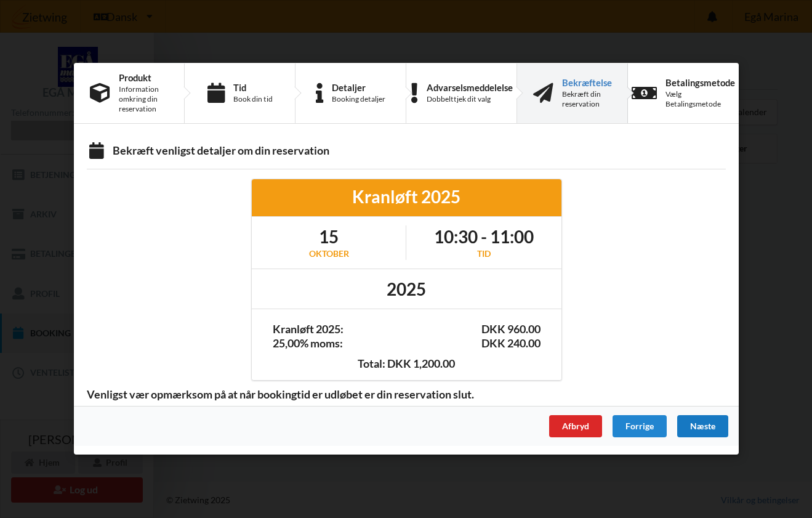 The width and height of the screenshot is (812, 518). Describe the element at coordinates (406, 152) in the screenshot. I see `div: Bekræft venligst detaljer om din reservation` at that location.